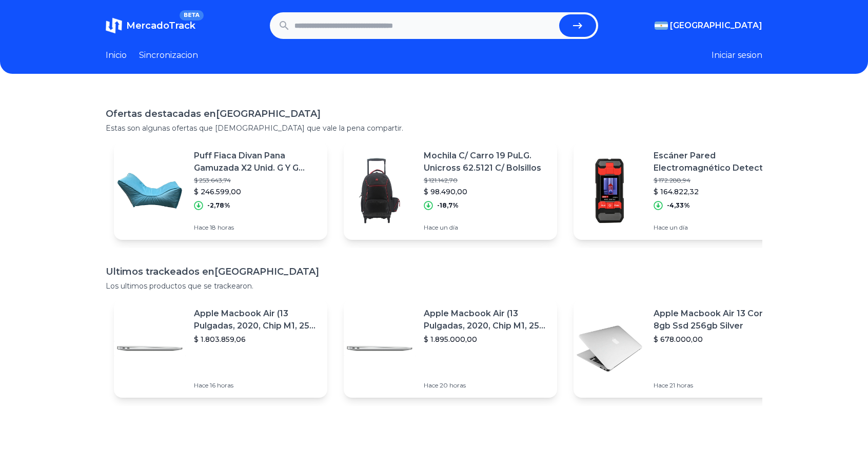 The image size is (868, 470). Describe the element at coordinates (450, 191) in the screenshot. I see `a: Featured imageMochila C/ Carro 19 PuLG. Unicross 62.5121 C/ Bolsillos$ 121.142,70$ 98.490,00-18,7...` at that location.